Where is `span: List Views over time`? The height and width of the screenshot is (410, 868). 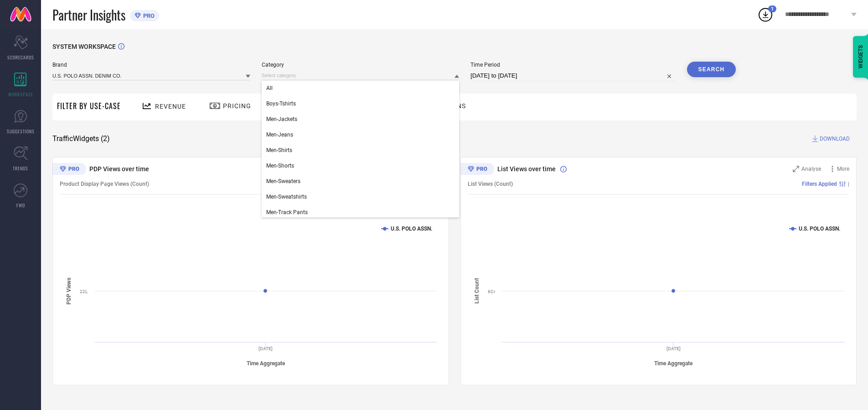 span: List Views over time is located at coordinates (526, 169).